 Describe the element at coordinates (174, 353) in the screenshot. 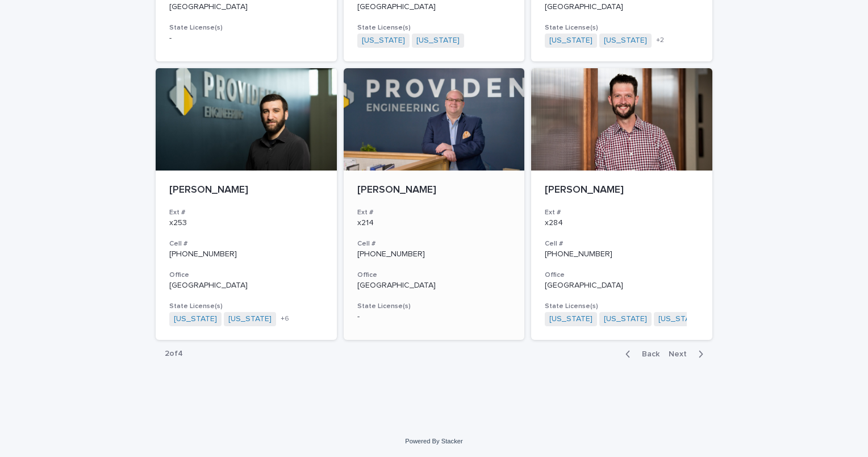

I see `p: 2 of 4` at that location.